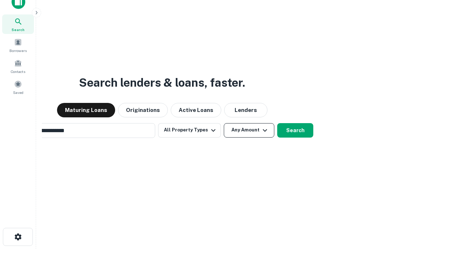  What do you see at coordinates (246, 110) in the screenshot?
I see `button: Lenders` at bounding box center [246, 110].